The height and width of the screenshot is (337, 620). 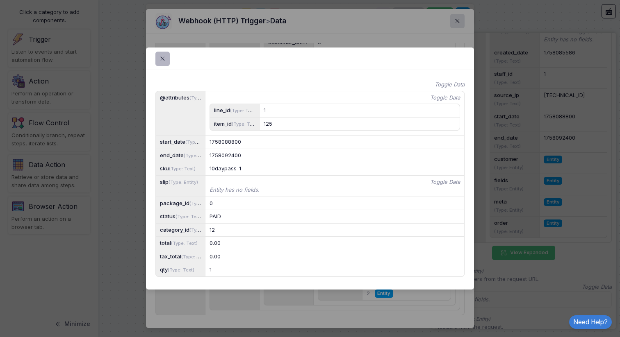 I want to click on div: tax_total, so click(x=180, y=257).